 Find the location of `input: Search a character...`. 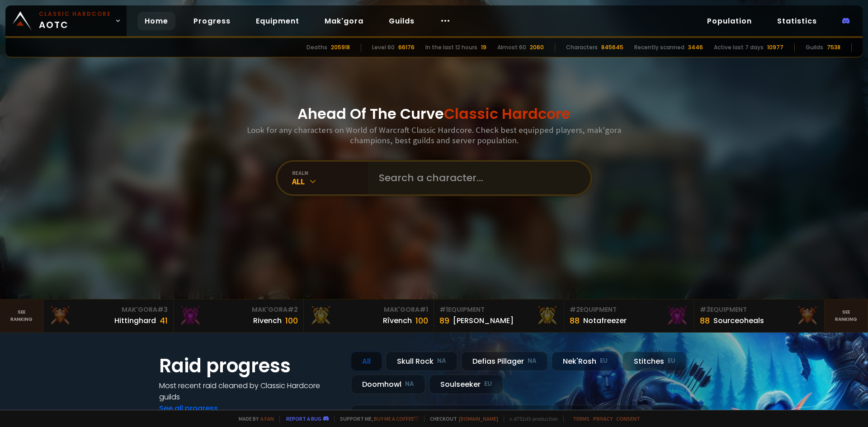

input: Search a character... is located at coordinates (477, 178).